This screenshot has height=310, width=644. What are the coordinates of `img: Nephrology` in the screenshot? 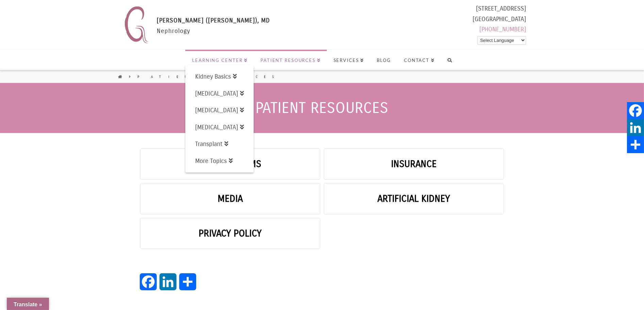 It's located at (137, 24).